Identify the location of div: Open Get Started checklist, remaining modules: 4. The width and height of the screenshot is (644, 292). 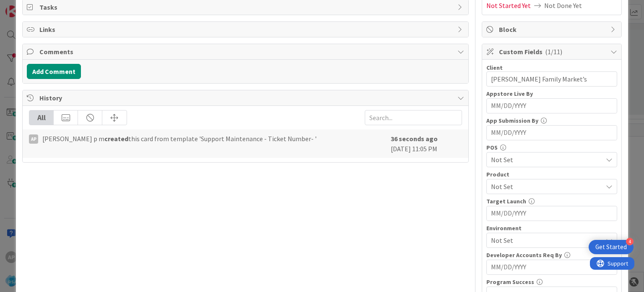
(611, 247).